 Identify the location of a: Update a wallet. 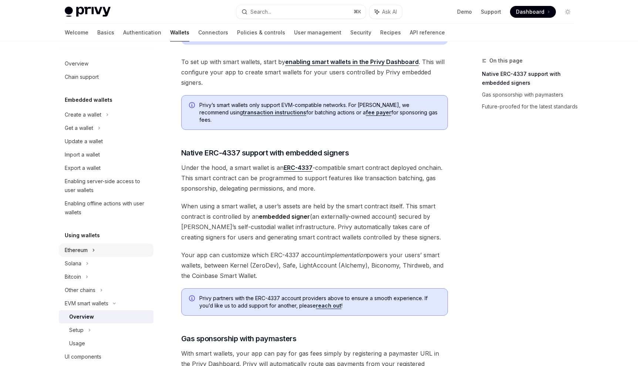
(106, 141).